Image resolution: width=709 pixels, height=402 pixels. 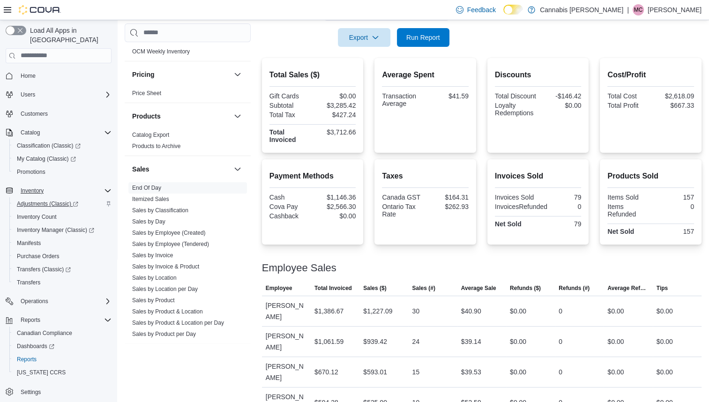 I want to click on span: Sales by Location, so click(x=154, y=278).